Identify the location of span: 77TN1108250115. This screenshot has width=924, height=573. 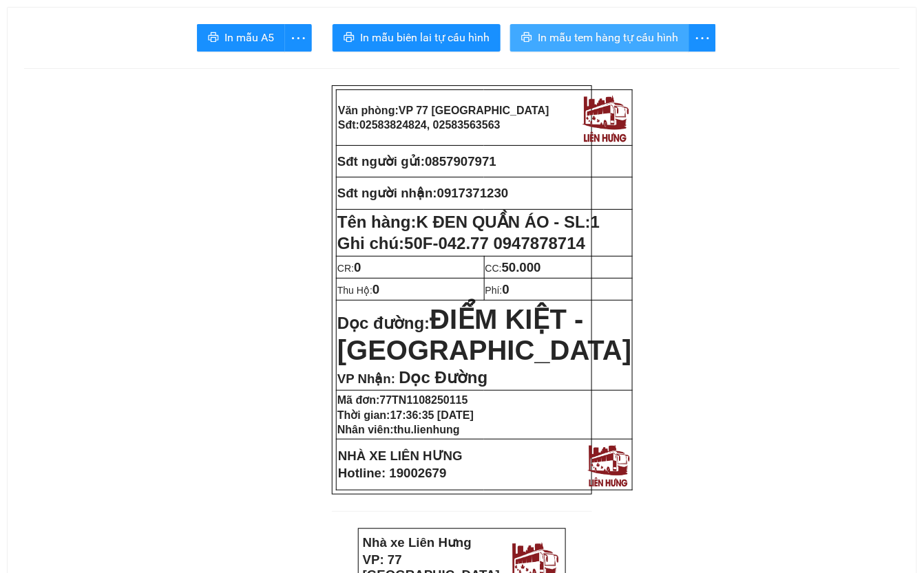
(424, 399).